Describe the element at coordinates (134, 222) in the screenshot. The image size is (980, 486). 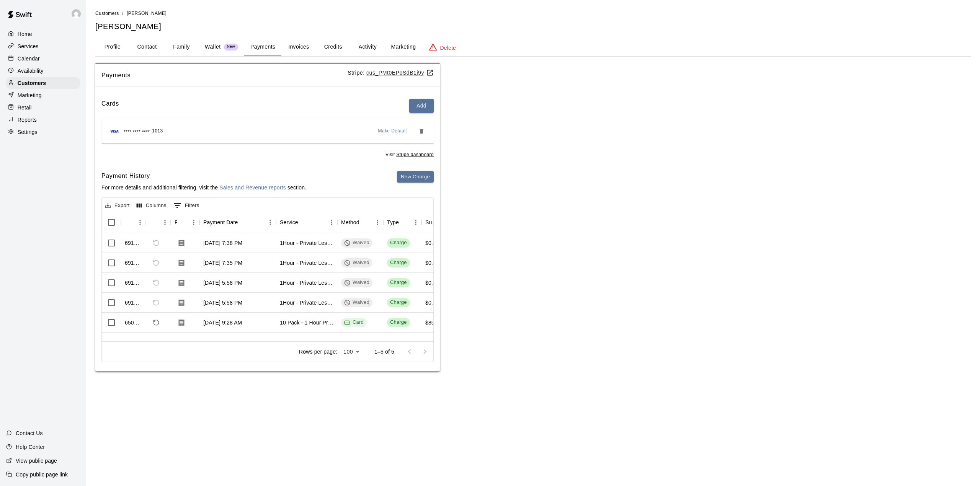
I see `div: Id` at that location.